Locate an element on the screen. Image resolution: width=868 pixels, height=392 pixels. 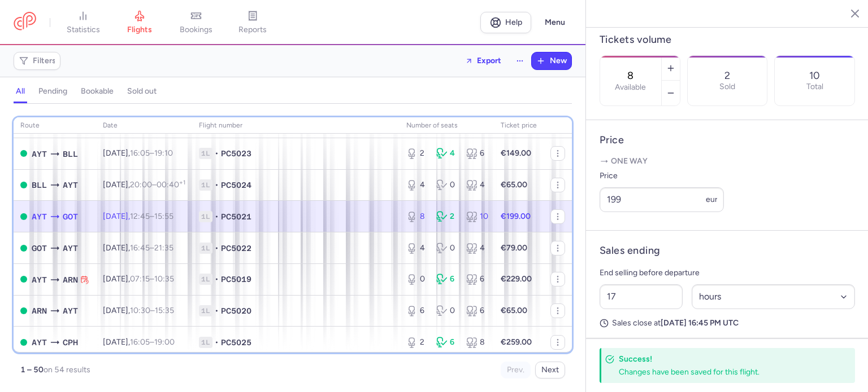
a: Help is located at coordinates (506, 23).